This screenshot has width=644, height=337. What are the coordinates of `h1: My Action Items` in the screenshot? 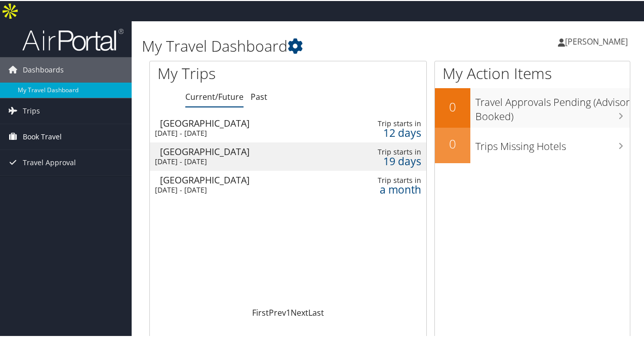 It's located at (532, 72).